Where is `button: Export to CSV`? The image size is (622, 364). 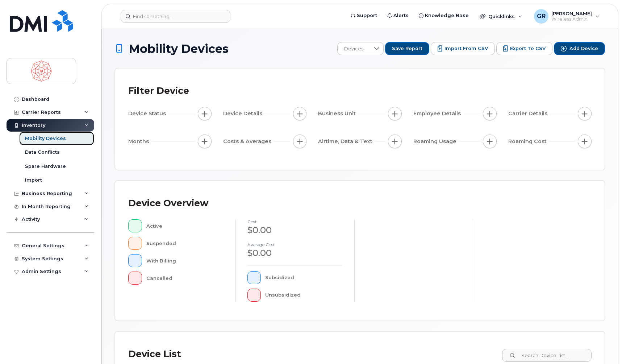 button: Export to CSV is located at coordinates (525, 48).